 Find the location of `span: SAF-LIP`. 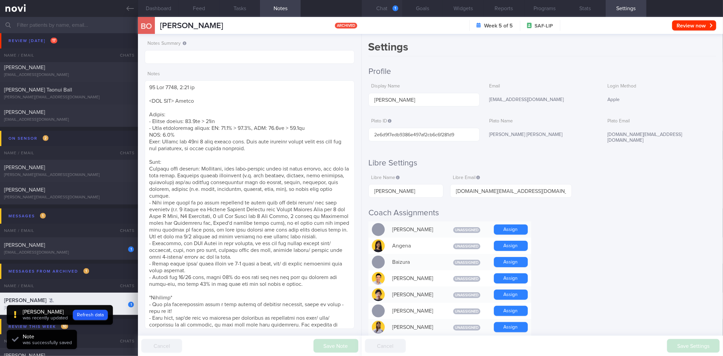

span: SAF-LIP is located at coordinates (544, 26).